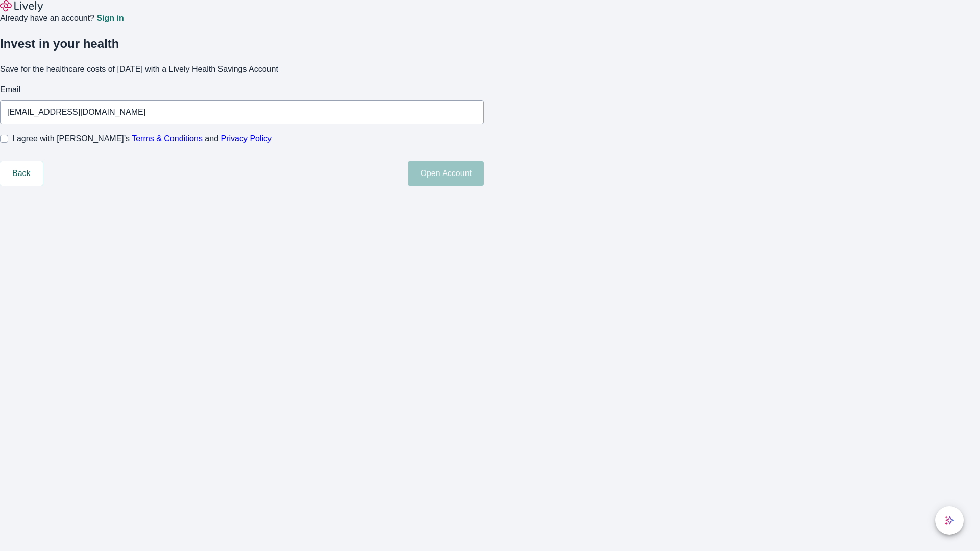 Image resolution: width=980 pixels, height=551 pixels. I want to click on svg: Lively AI Assistant, so click(949, 520).